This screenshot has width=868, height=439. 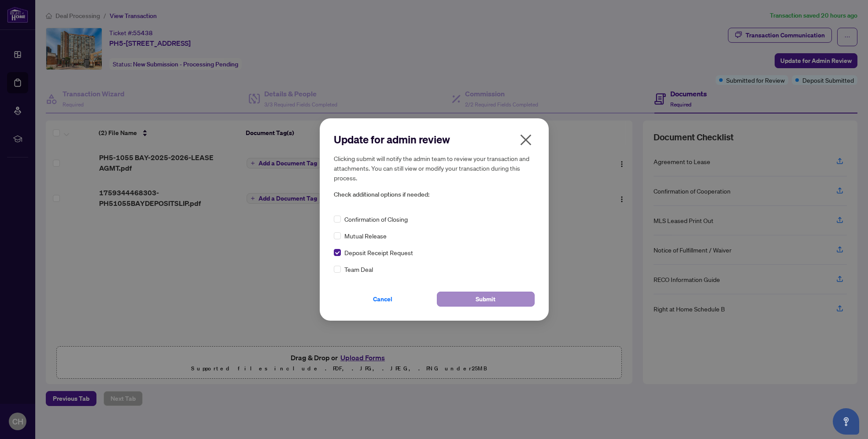 What do you see at coordinates (485, 299) in the screenshot?
I see `button: Submit` at bounding box center [485, 299].